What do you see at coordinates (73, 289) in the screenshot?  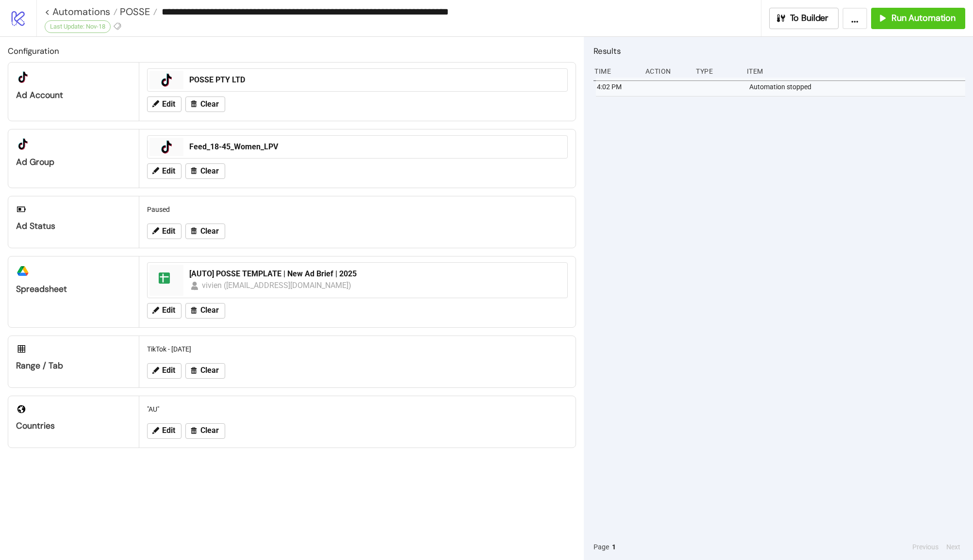 I see `div: Spreadsheet` at bounding box center [73, 289].